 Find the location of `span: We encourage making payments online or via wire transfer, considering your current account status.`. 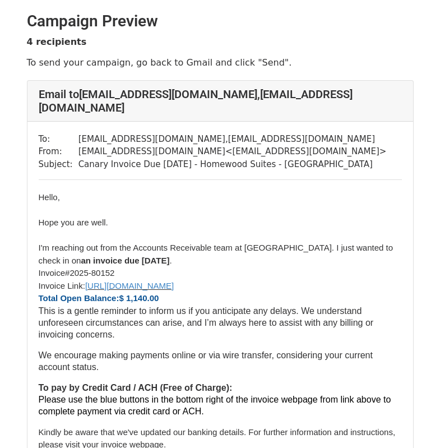

span: We encourage making payments online or via wire transfer, considering your current account status. is located at coordinates (206, 361).